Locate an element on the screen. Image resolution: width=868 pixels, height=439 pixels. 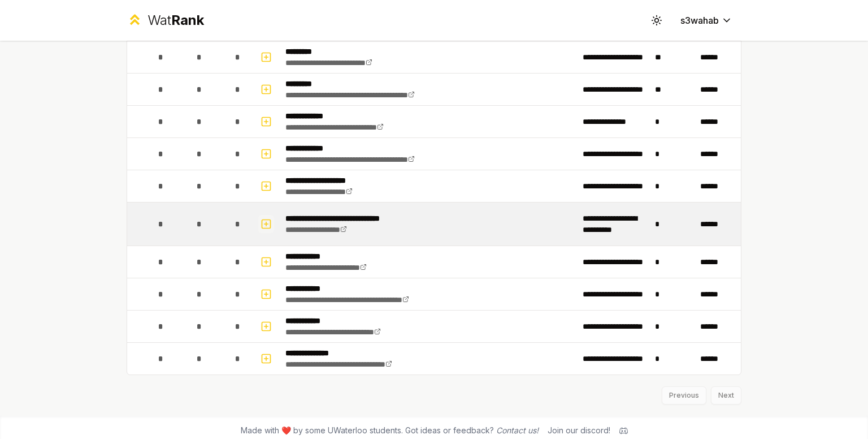
div: Join our discord! is located at coordinates (579, 430).